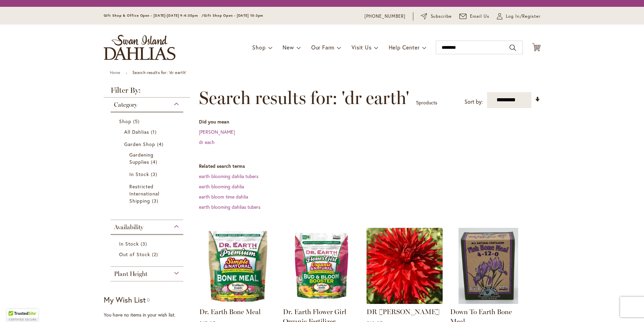 The image size is (644, 322). What do you see at coordinates (139, 47) in the screenshot?
I see `a: store logo` at bounding box center [139, 47].